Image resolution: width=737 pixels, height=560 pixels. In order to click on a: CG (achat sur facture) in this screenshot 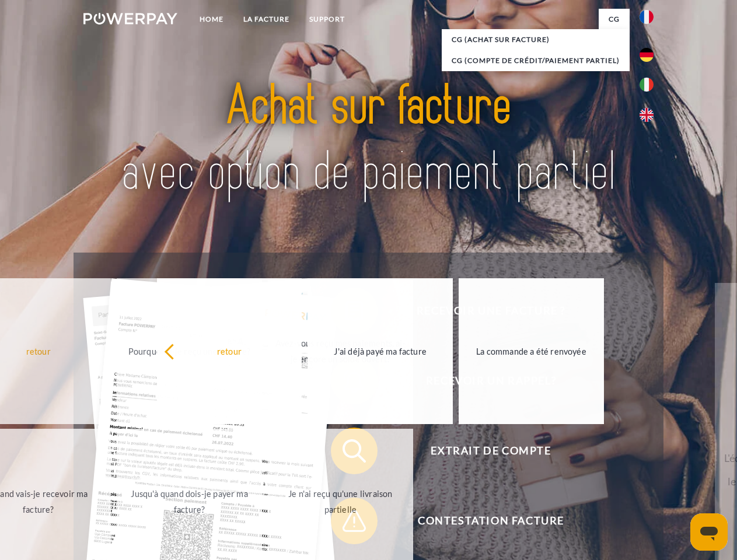, I will do `click(536, 39)`.